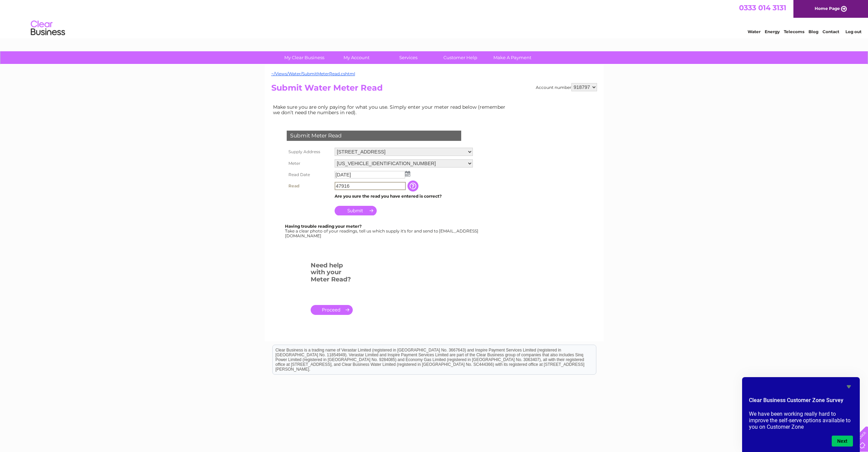  Describe the element at coordinates (408, 57) in the screenshot. I see `a: Services` at that location.